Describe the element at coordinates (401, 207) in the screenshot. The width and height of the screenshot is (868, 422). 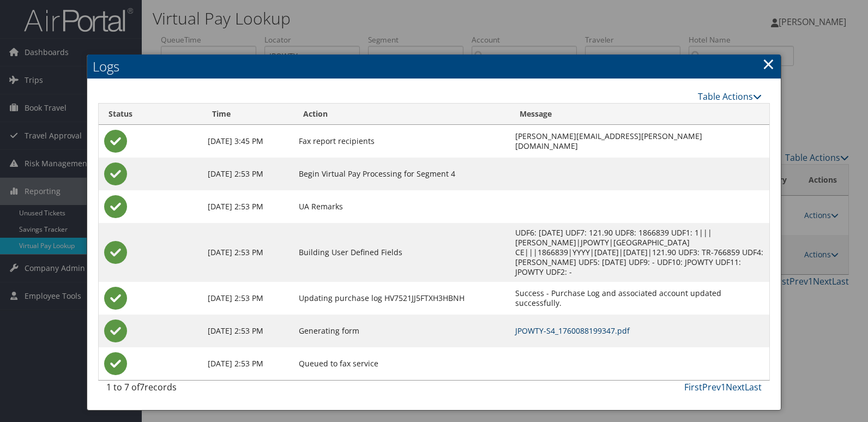
I see `td: UA Remarks` at that location.